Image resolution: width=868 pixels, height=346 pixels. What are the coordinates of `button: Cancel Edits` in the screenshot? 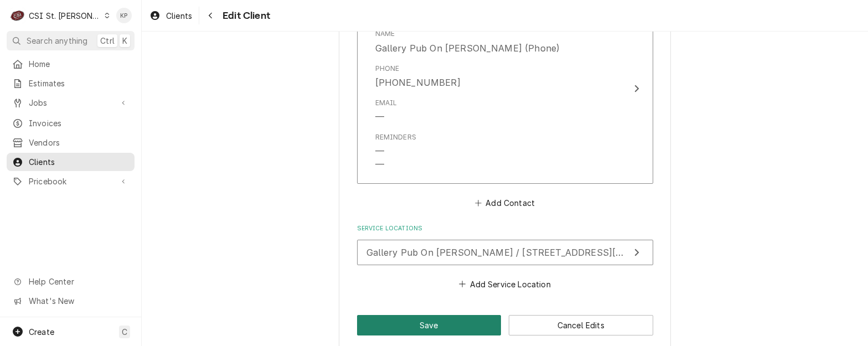 It's located at (581, 325).